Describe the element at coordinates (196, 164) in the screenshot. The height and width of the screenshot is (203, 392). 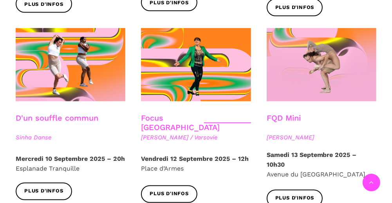
I see `p: Place d’Armes` at that location.